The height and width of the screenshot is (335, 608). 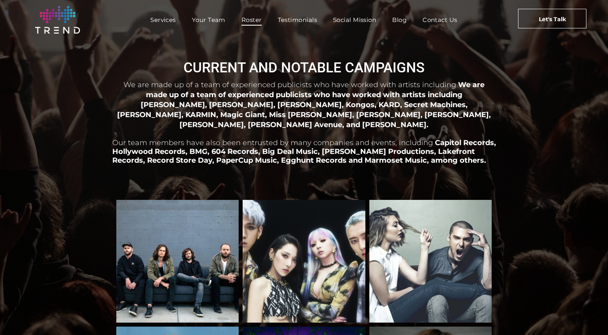 I want to click on a: Karmin, so click(x=431, y=261).